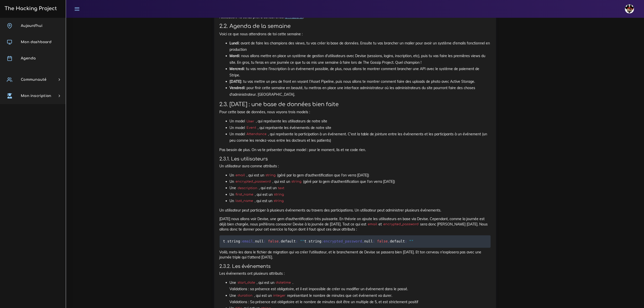  I want to click on li: Un model , qui représente les utilisateurs de notre site, so click(360, 121).